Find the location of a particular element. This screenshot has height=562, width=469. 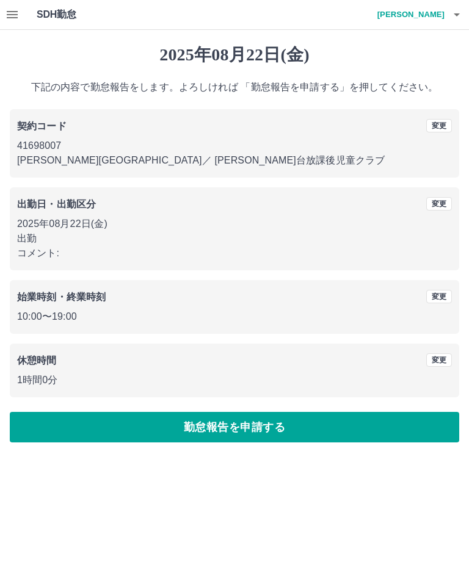

p: 出勤 is located at coordinates (234, 239).